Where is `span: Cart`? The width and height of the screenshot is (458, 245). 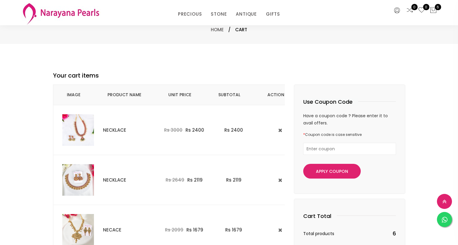 span: Cart is located at coordinates (241, 30).